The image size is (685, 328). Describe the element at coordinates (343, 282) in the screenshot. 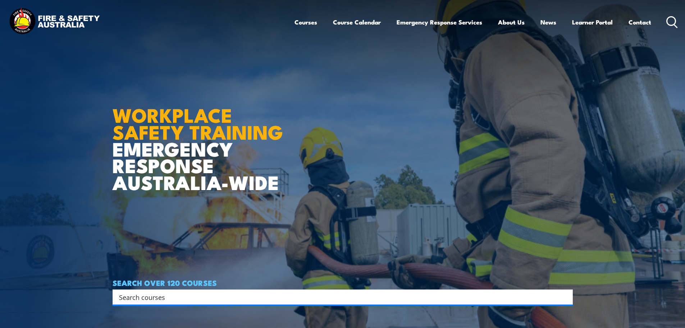

I see `h4: SEARCH OVER 120 COURSES` at that location.